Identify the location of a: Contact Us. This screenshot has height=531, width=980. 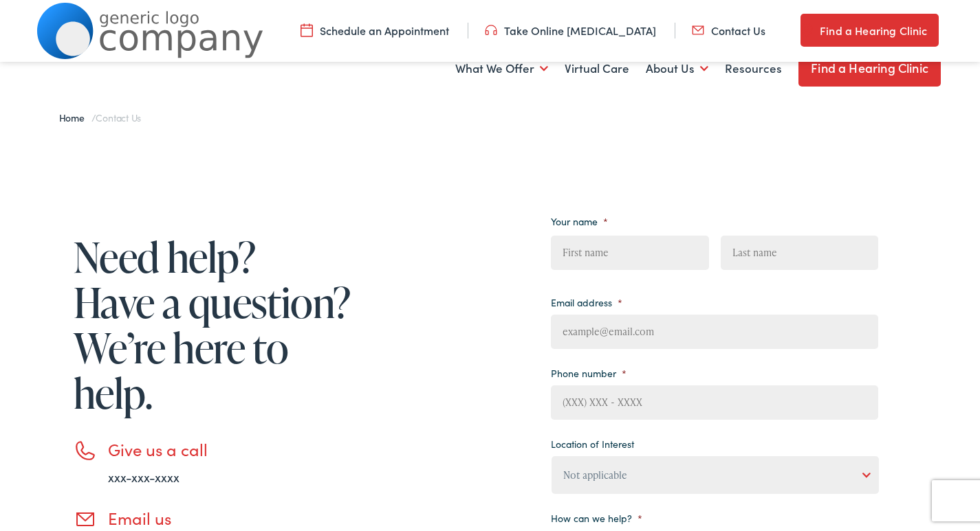
(728, 30).